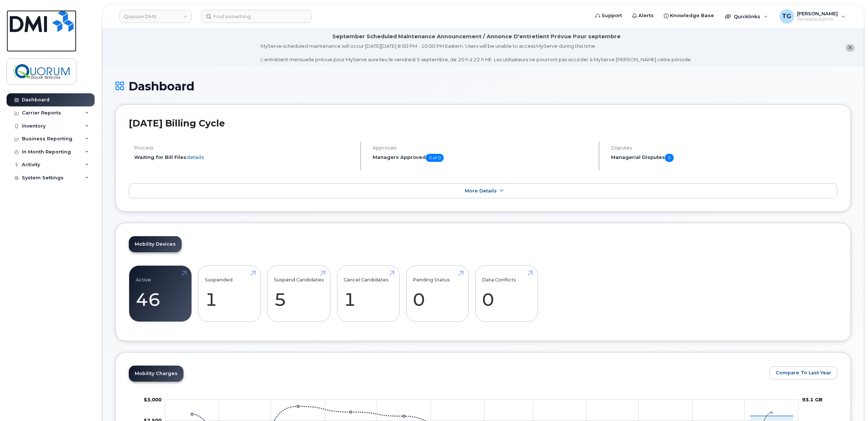 The height and width of the screenshot is (421, 868). What do you see at coordinates (156, 373) in the screenshot?
I see `a: Mobility Charges` at bounding box center [156, 373].